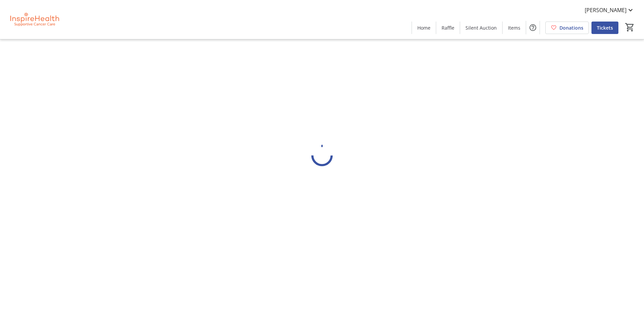 The image size is (644, 311). Describe the element at coordinates (571, 28) in the screenshot. I see `span: Donations` at that location.